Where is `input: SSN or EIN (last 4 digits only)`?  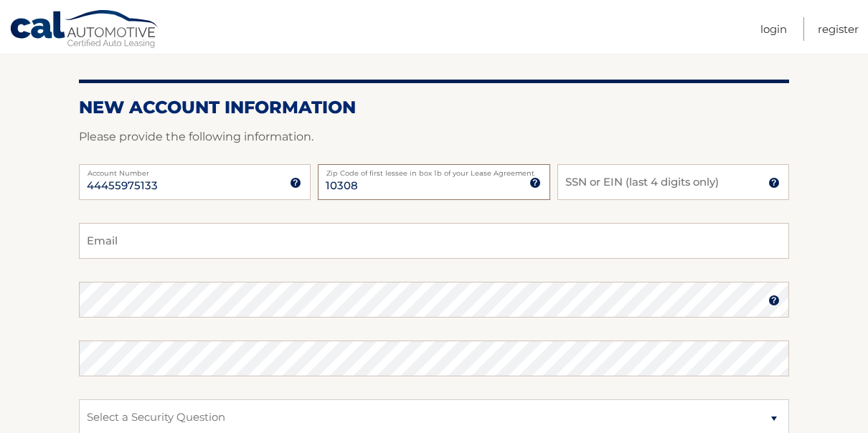 input: SSN or EIN (last 4 digits only) is located at coordinates (672, 182).